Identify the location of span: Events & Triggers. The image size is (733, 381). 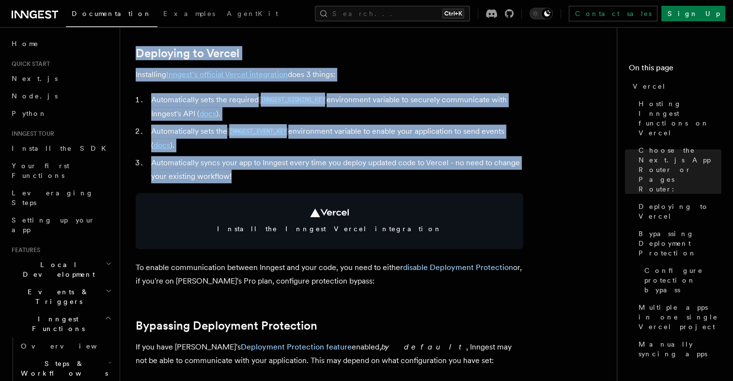
(57, 297).